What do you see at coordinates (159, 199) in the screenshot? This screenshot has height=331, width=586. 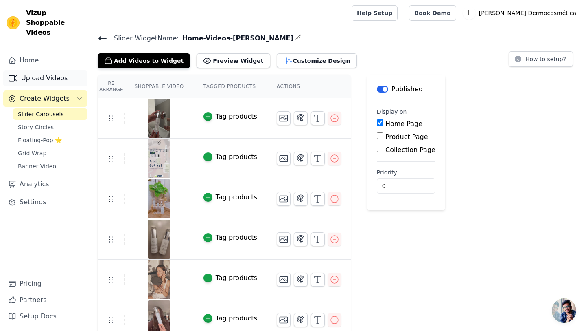 I see `img: b0b253d6da3d454fa438469c1085fc4f.thumbnail.0000000000.jpg` at bounding box center [159, 199].